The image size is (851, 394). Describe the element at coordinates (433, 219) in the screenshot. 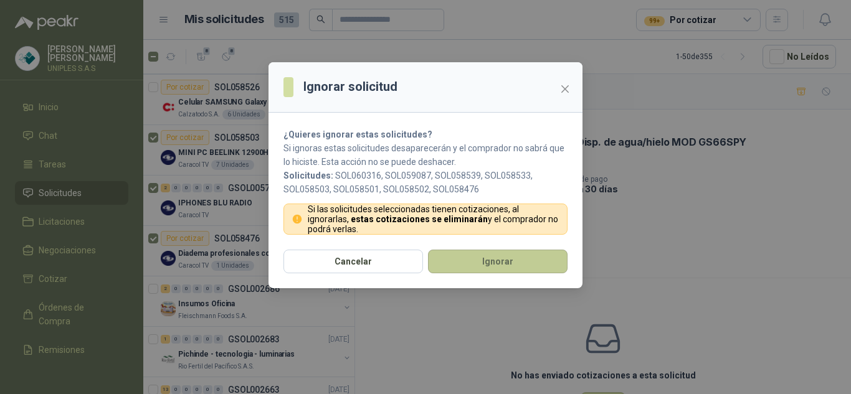

I see `p: Si las solicitudes seleccionadas tienen cotizaciones, al ignorarlas, y el comprador no podrá verlas.` at that location.